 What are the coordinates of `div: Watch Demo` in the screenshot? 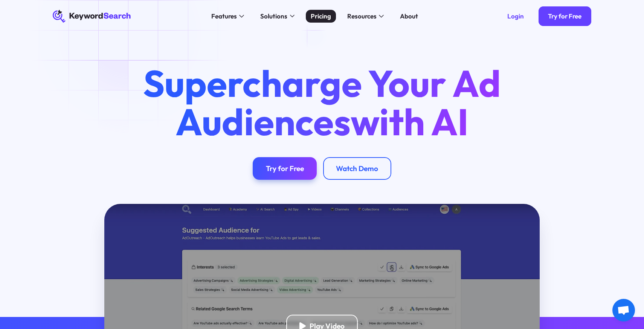 It's located at (357, 169).